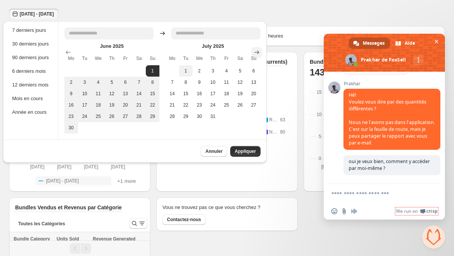 The height and width of the screenshot is (256, 454). I want to click on span: Crisp, so click(432, 211).